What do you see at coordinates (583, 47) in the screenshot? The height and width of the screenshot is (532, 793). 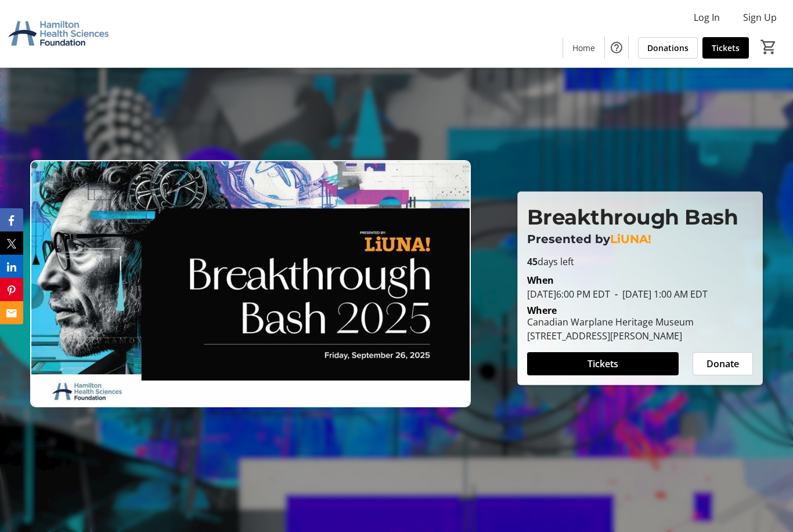 I see `a: Home` at bounding box center [583, 47].